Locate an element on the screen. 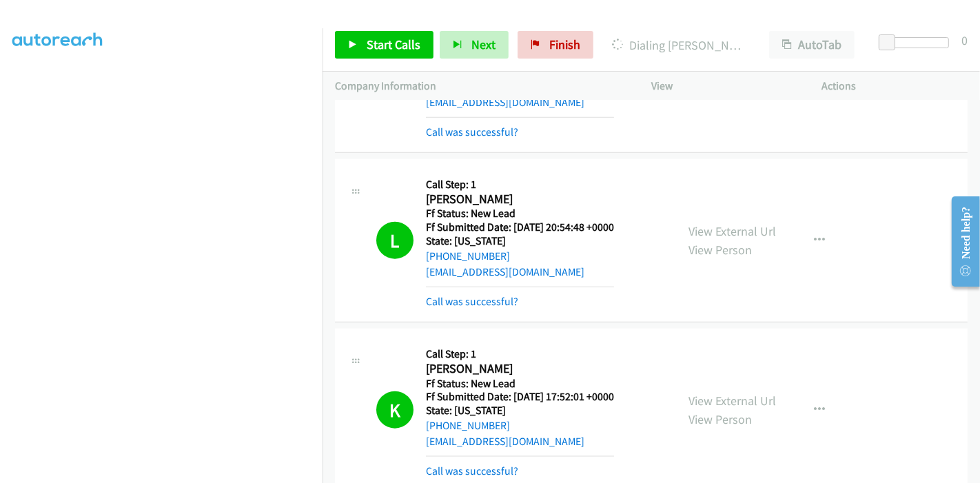  div: Open Resource Center is located at coordinates (24, 54).